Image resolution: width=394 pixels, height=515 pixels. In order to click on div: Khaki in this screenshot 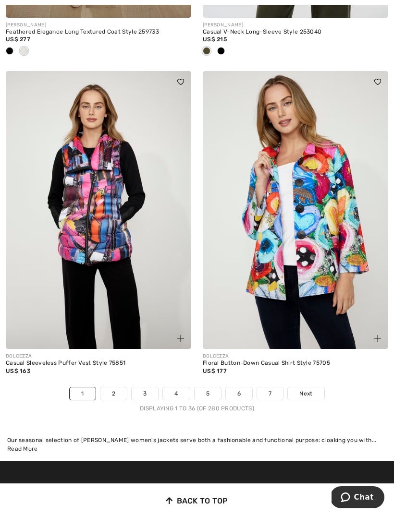, I will do `click(206, 51)`.